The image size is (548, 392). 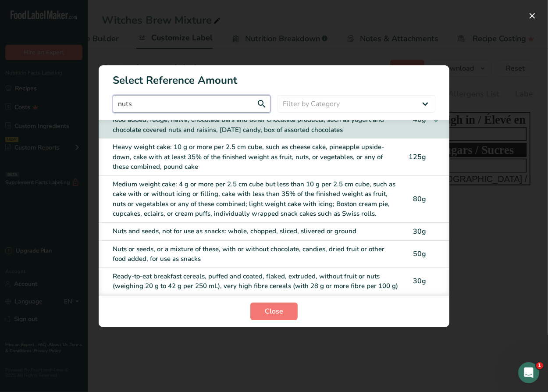 I want to click on div: Ready-to-eat breakfast cereals, puffed and coated, flaked, extruded, without fruit or nuts (weigh..., so click(x=255, y=281).